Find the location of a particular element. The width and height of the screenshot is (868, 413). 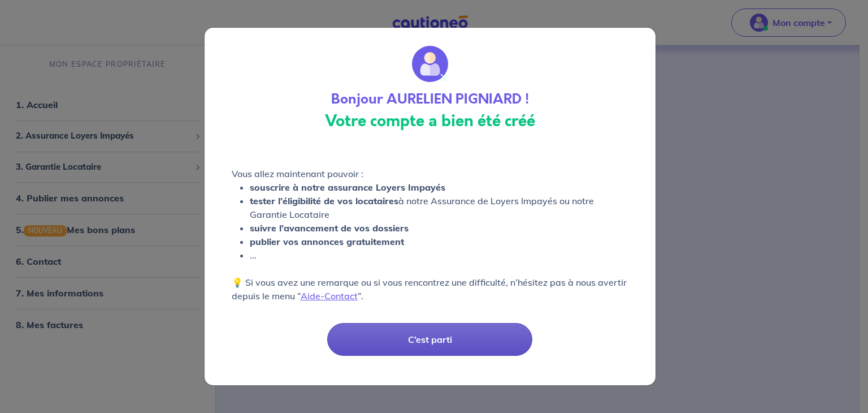

strong: tester l’éligibilité de vos locataires is located at coordinates (324, 201).